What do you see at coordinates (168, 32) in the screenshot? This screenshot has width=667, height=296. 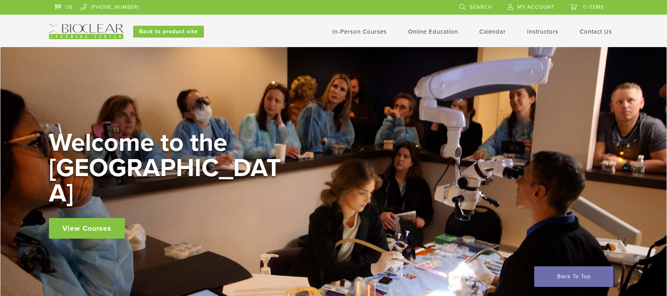 I see `a: Back to product site` at bounding box center [168, 32].